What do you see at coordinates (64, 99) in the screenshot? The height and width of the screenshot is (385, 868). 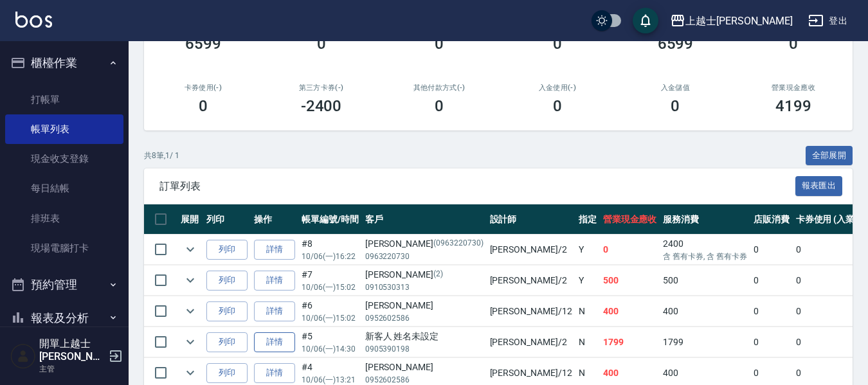 I see `a: 打帳單` at bounding box center [64, 99].